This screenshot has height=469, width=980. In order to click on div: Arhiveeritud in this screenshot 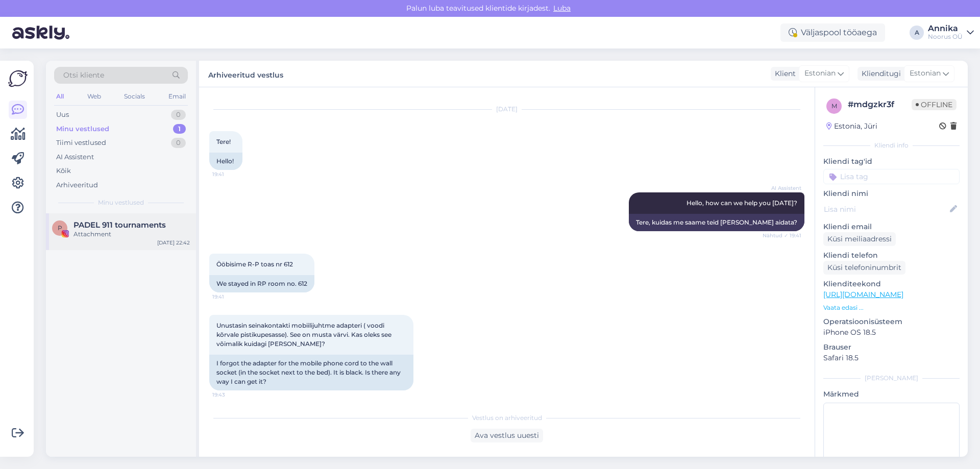, I will do `click(77, 185)`.